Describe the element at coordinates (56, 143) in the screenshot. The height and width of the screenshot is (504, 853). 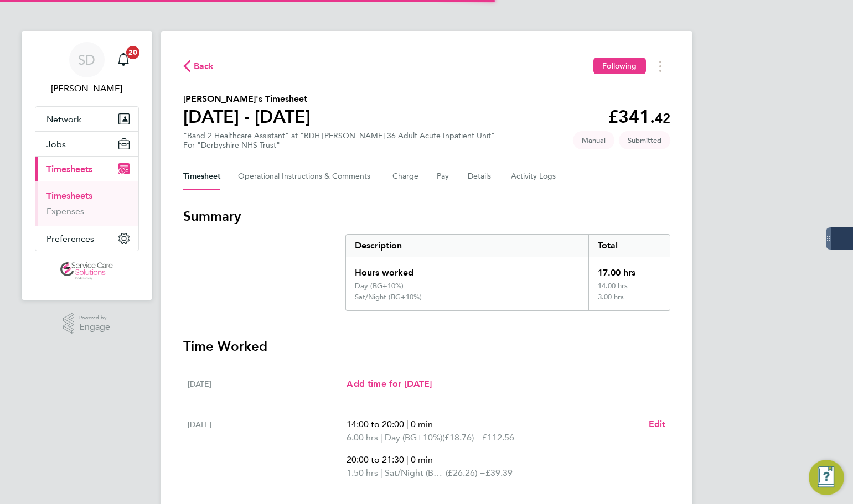
I see `span: Jobs` at that location.